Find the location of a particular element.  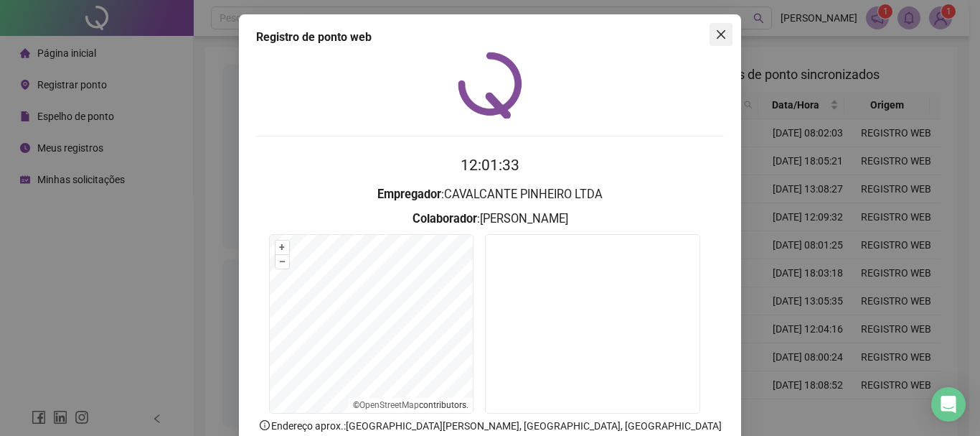

li: © contributors. is located at coordinates (410, 405).